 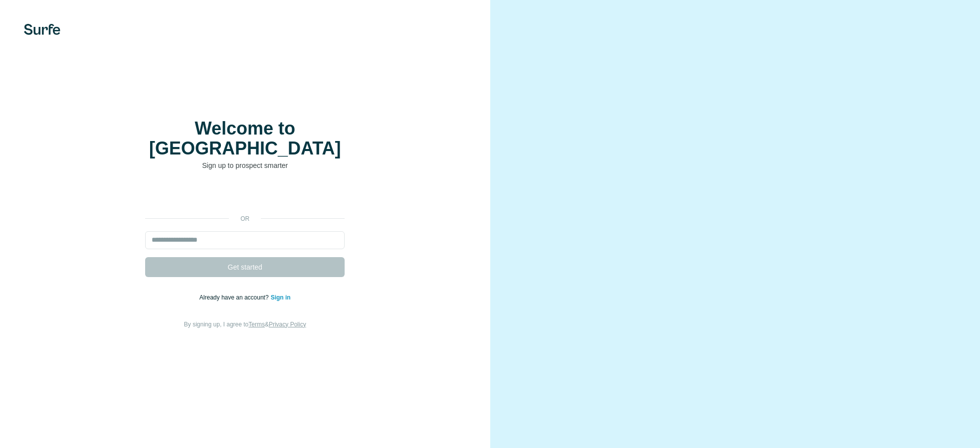 What do you see at coordinates (288, 324) in the screenshot?
I see `a: Privacy Policy` at bounding box center [288, 324].